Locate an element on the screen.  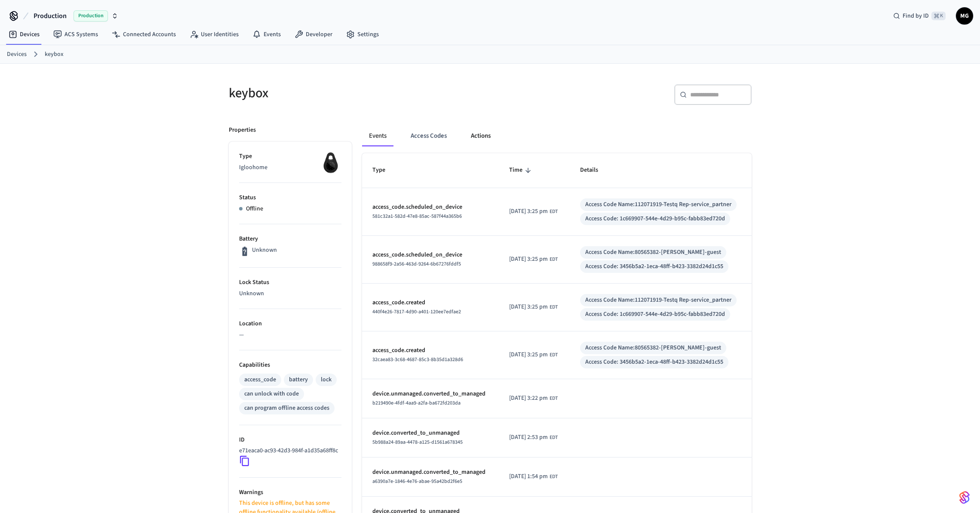
button: Events is located at coordinates (378, 136).